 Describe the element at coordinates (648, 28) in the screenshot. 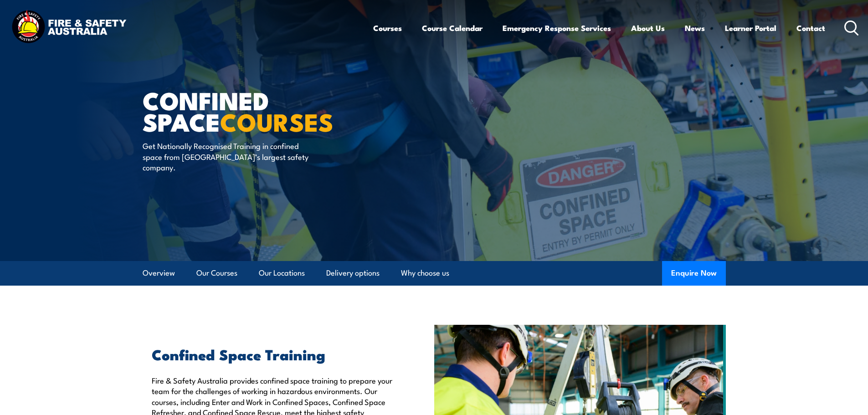

I see `a: About Us` at that location.